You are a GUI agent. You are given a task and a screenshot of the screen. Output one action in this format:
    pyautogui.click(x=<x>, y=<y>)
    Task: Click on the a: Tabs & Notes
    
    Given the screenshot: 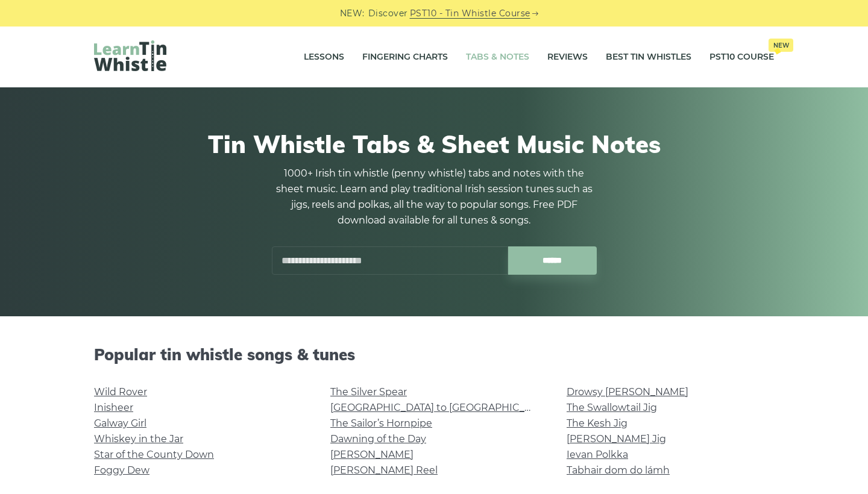 What is the action you would take?
    pyautogui.click(x=497, y=58)
    